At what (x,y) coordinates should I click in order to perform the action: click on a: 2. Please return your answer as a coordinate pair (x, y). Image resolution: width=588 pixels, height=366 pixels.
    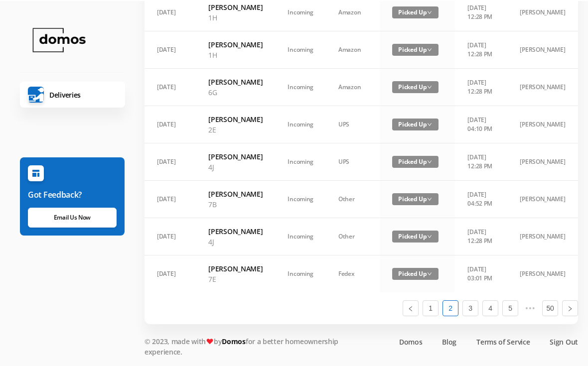
    Looking at the image, I should click on (450, 307).